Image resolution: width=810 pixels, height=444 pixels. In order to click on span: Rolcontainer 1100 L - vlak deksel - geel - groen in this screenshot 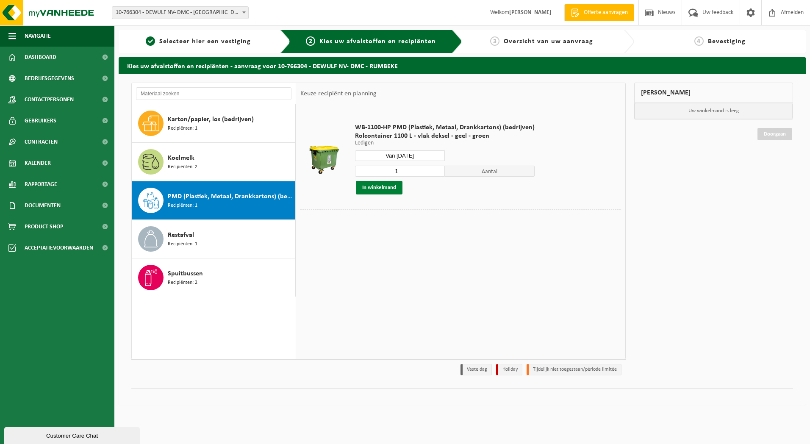, I will do `click(445, 136)`.